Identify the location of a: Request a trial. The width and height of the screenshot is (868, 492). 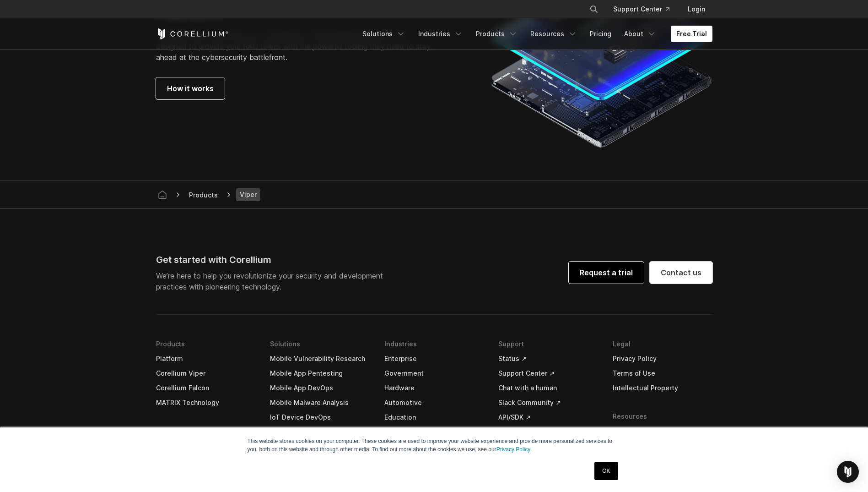
(607, 272).